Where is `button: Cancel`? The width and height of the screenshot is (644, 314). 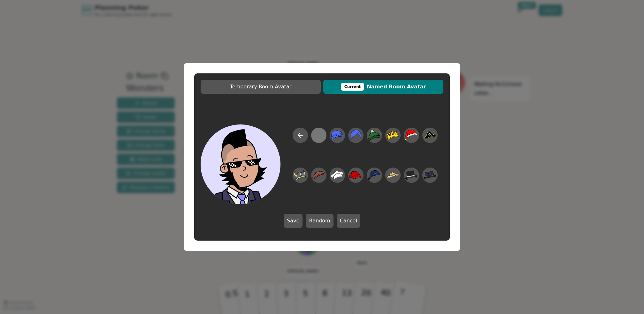 button: Cancel is located at coordinates (348, 221).